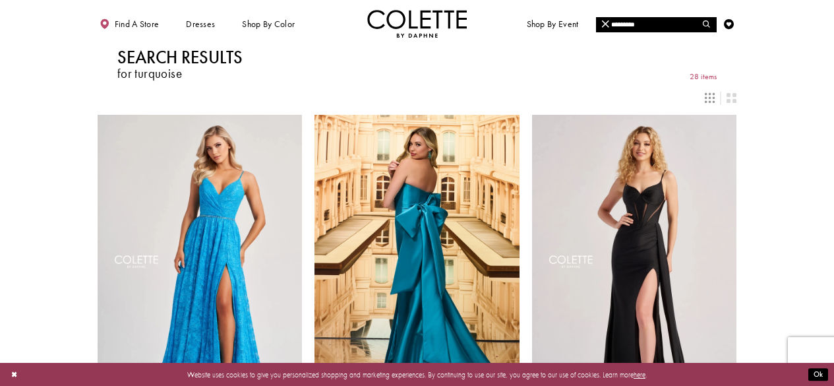  What do you see at coordinates (180, 74) in the screenshot?
I see `h3: for turquoise` at bounding box center [180, 74].